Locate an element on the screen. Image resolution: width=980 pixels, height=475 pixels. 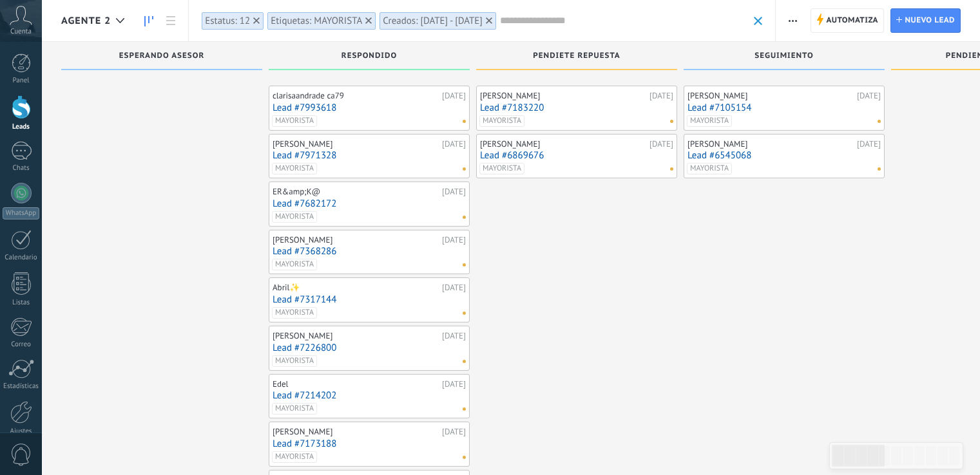
a: Lead #6545068 is located at coordinates (784, 155).